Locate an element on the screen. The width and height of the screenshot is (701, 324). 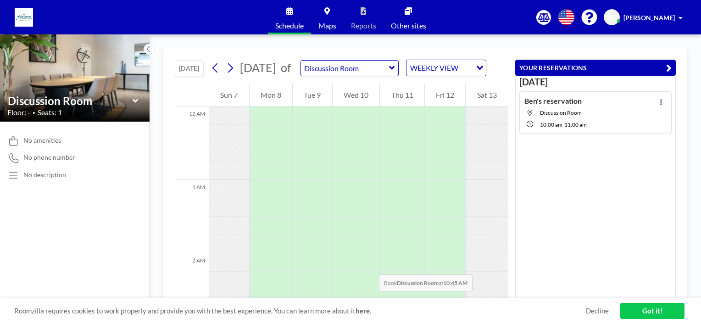
div: Fri 12 is located at coordinates (445, 95).